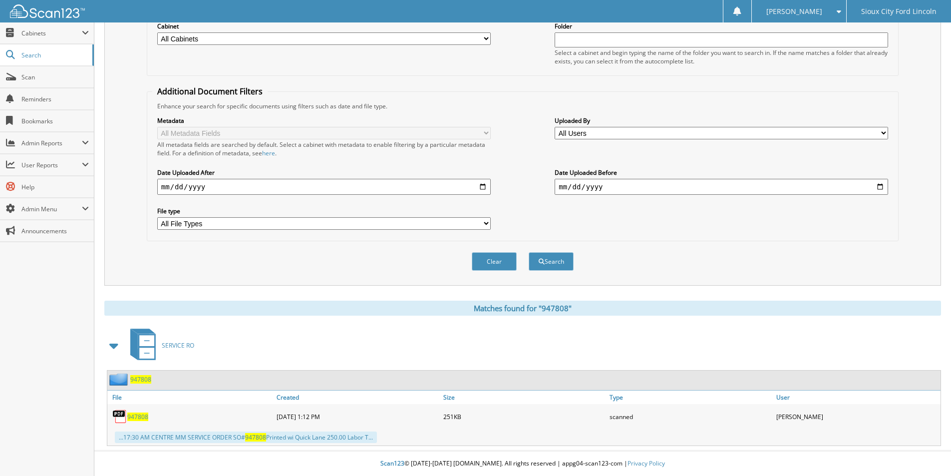 The width and height of the screenshot is (951, 476). I want to click on span: SERVICE RO, so click(178, 345).